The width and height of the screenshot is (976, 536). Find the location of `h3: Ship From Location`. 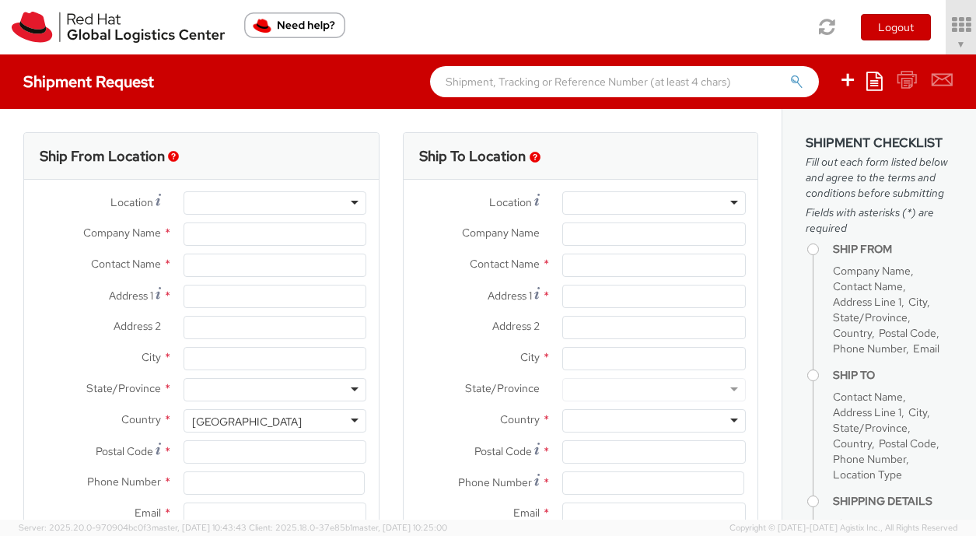

h3: Ship From Location is located at coordinates (102, 156).